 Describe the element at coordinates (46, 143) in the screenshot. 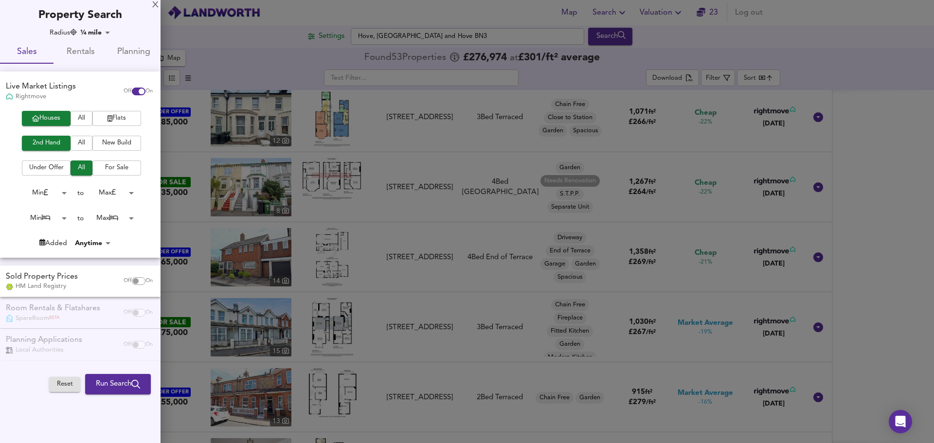

I see `button: 2nd Hand` at that location.